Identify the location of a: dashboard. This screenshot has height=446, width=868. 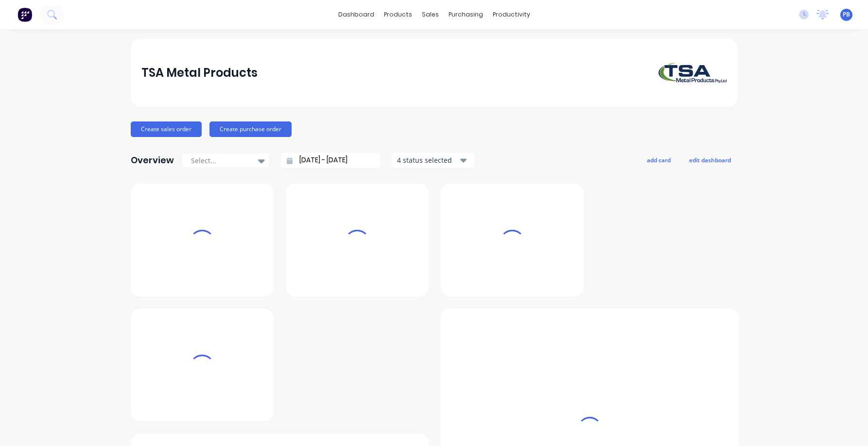
(356, 15).